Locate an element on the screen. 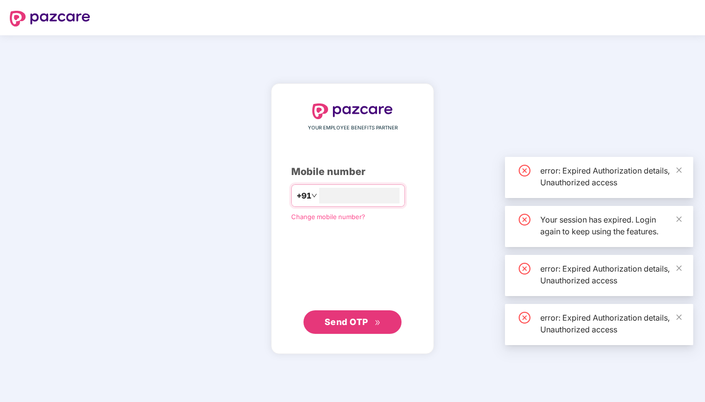 The image size is (705, 402). span: down is located at coordinates (314, 196).